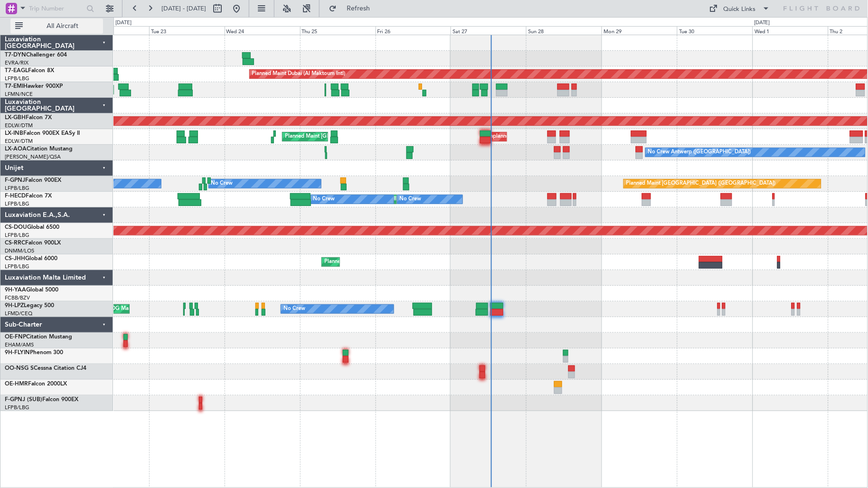  What do you see at coordinates (18, 94) in the screenshot?
I see `a: LFMN/NCE` at bounding box center [18, 94].